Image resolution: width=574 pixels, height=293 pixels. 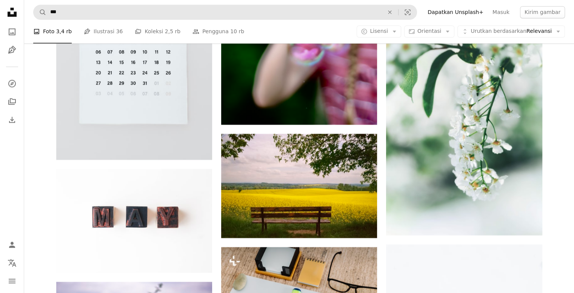 What do you see at coordinates (237, 32) in the screenshot?
I see `span: 10 rb` at bounding box center [237, 32].